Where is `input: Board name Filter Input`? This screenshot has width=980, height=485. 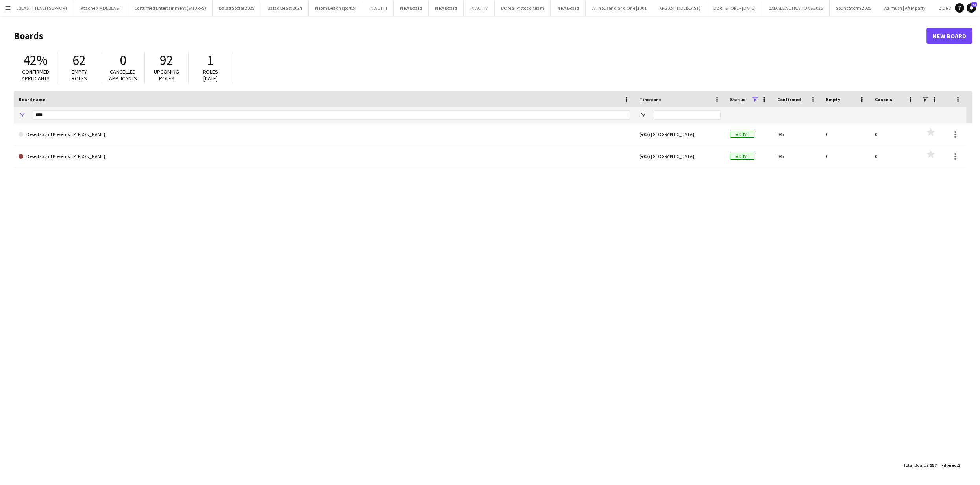 input: Board name Filter Input is located at coordinates (331, 115).